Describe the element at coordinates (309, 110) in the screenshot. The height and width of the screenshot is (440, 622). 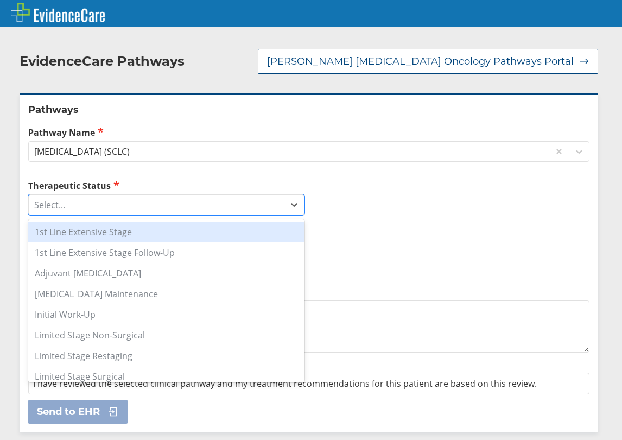
I see `h2: Pathways` at that location.